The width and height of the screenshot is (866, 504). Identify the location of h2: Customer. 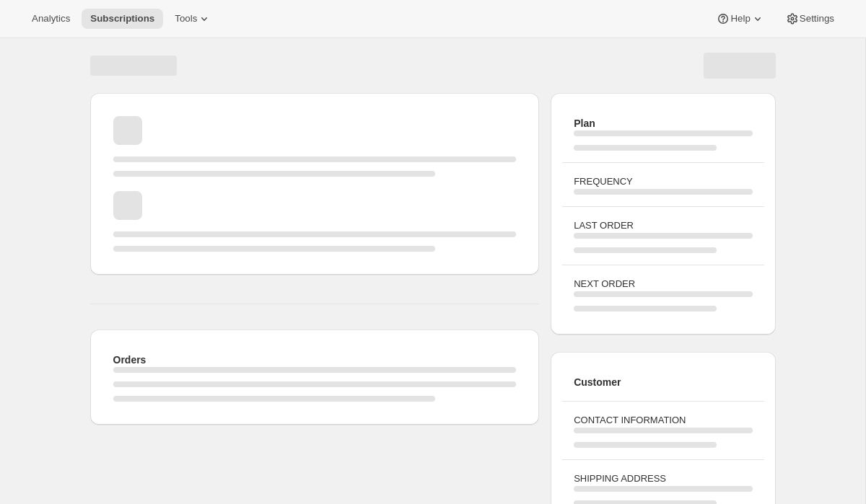
(662, 382).